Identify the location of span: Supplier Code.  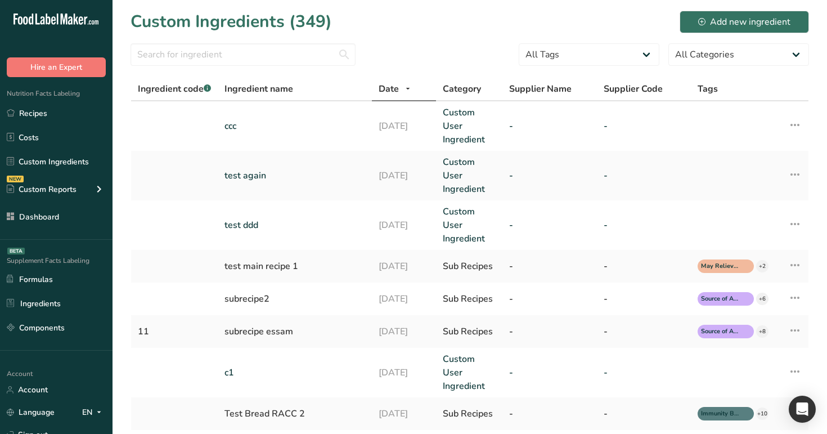
(633, 89).